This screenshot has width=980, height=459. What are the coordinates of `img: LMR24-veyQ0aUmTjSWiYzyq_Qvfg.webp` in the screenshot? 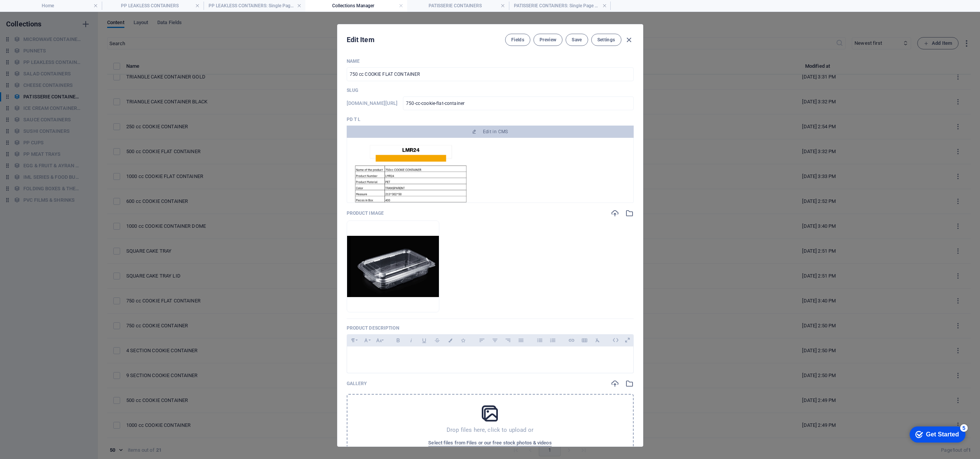 It's located at (393, 267).